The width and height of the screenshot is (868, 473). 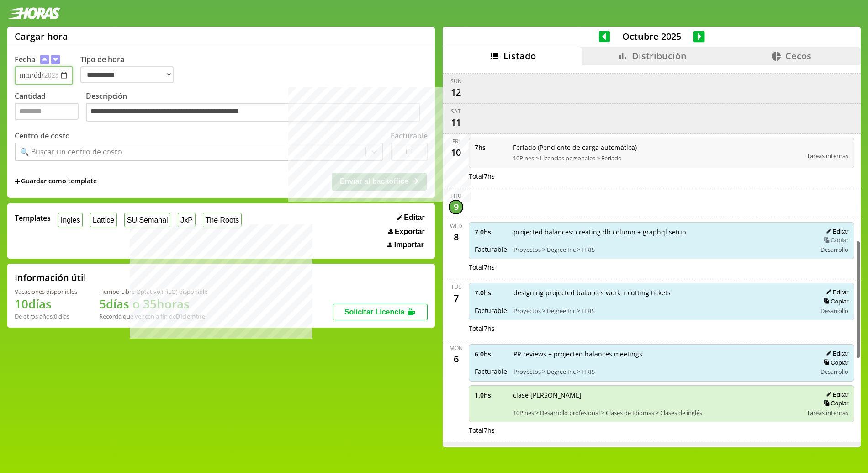 What do you see at coordinates (456, 81) in the screenshot?
I see `div: Sun` at bounding box center [456, 81].